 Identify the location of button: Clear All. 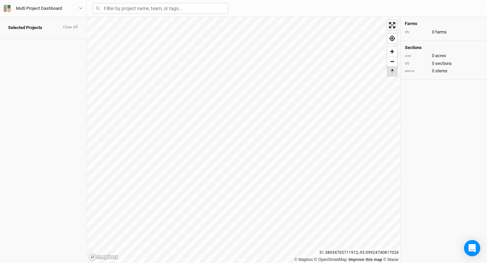
(70, 27).